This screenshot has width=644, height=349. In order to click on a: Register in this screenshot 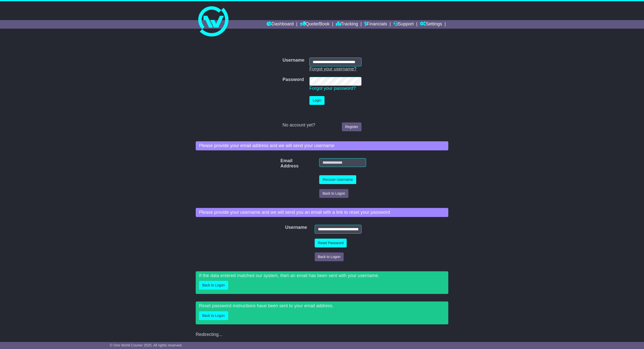, I will do `click(352, 127)`.